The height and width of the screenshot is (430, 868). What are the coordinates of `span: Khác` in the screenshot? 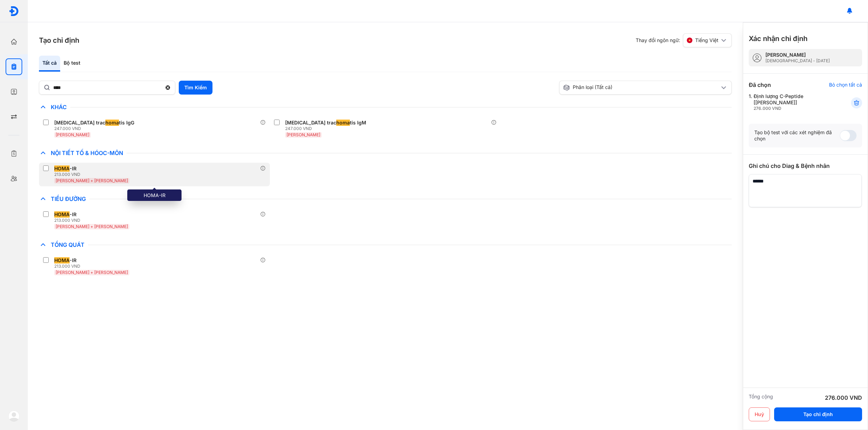 It's located at (59, 107).